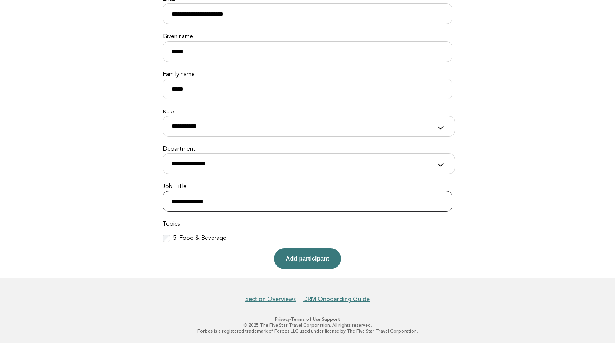  Describe the element at coordinates (307, 224) in the screenshot. I see `label: Topics` at that location.